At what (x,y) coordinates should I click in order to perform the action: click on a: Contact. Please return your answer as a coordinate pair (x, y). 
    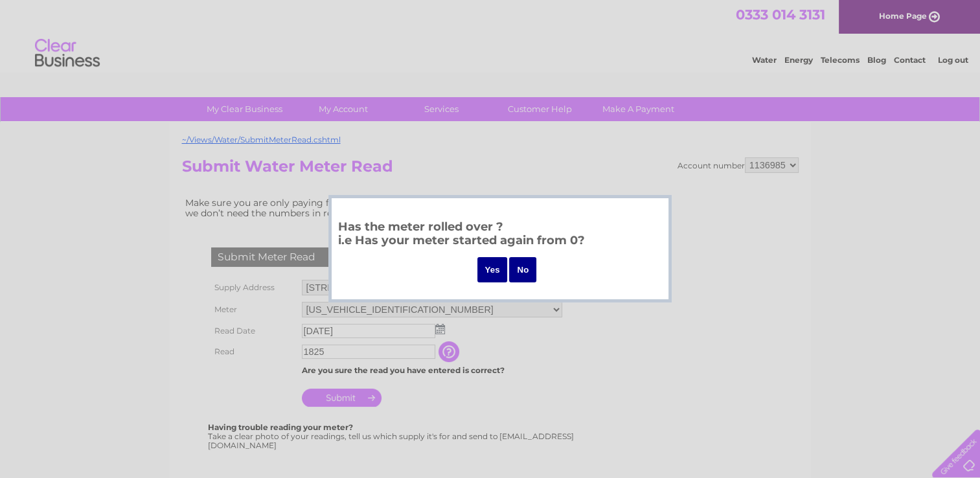
    Looking at the image, I should click on (909, 60).